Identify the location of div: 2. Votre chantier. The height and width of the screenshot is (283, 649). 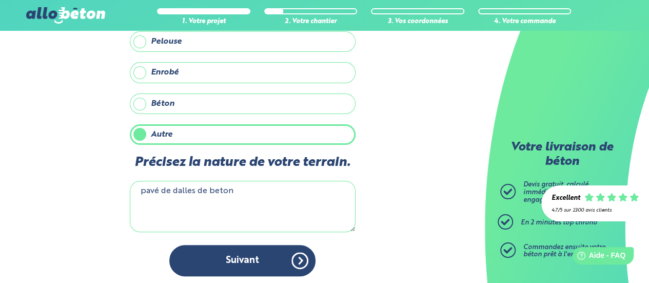
(311, 22).